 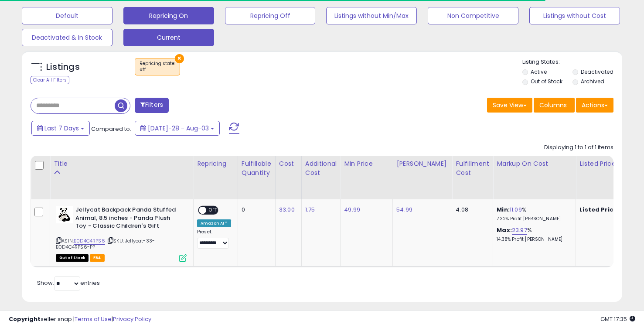 I want to click on button: Listings without Cost, so click(x=575, y=15).